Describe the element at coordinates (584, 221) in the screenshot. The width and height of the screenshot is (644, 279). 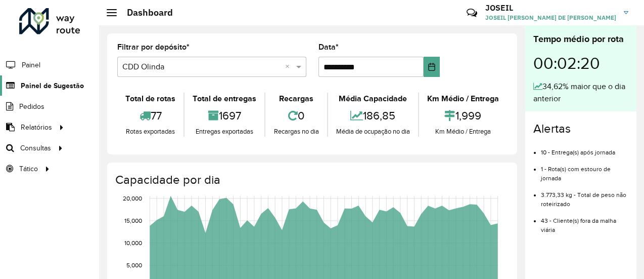
I see `li: 43 - Cliente(s) fora da malha viária` at that location.